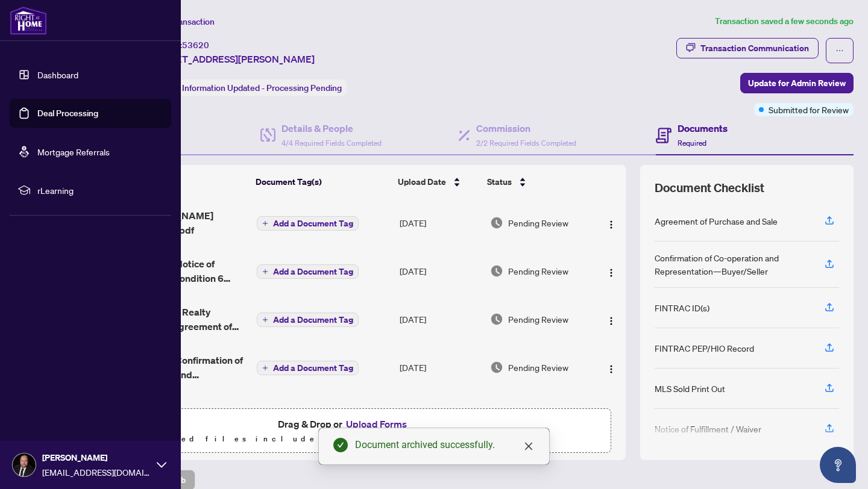 This screenshot has height=489, width=868. I want to click on div: FINTRAC ID(s), so click(681, 307).